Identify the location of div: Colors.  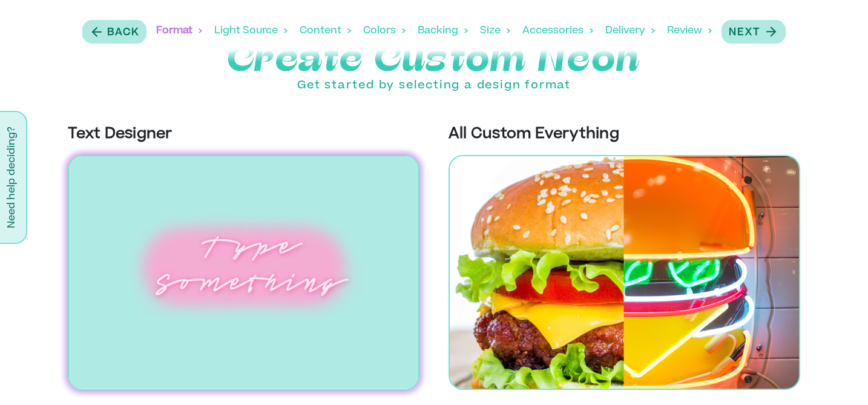
(385, 31).